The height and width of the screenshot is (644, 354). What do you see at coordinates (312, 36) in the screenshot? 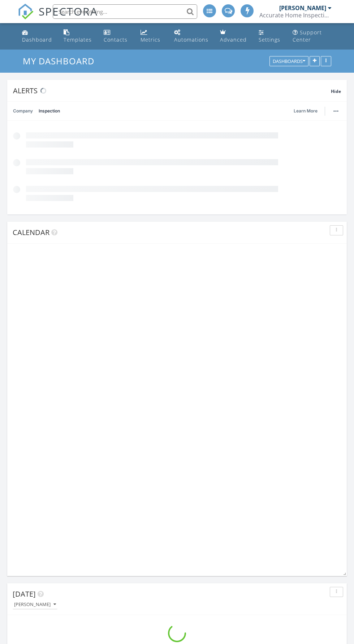
I see `a: Support Center` at bounding box center [312, 36].